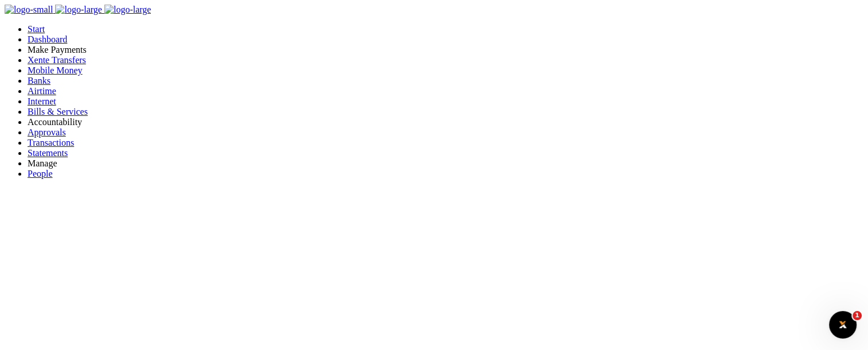 Image resolution: width=868 pixels, height=350 pixels. I want to click on span: Xente Transfers, so click(57, 59).